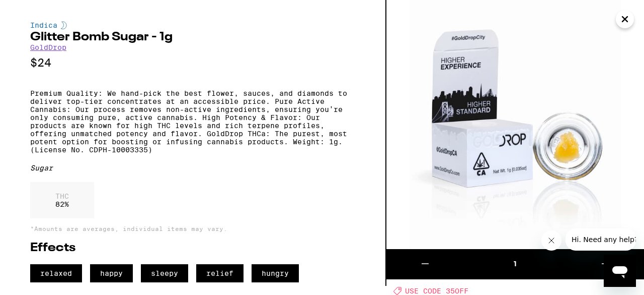 Image resolution: width=644 pixels, height=295 pixels. Describe the element at coordinates (62, 200) in the screenshot. I see `div: 82 %` at that location.